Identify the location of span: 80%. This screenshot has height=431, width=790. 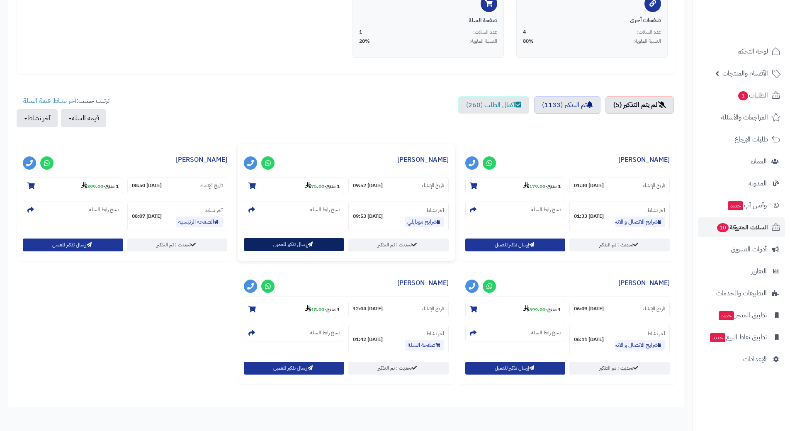
(529, 41).